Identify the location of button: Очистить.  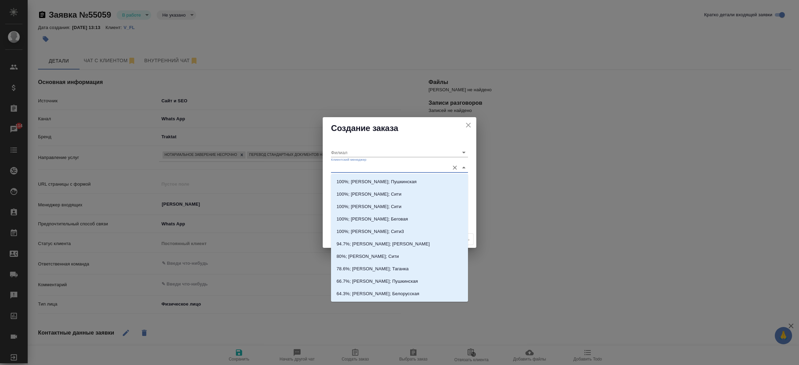
(455, 168).